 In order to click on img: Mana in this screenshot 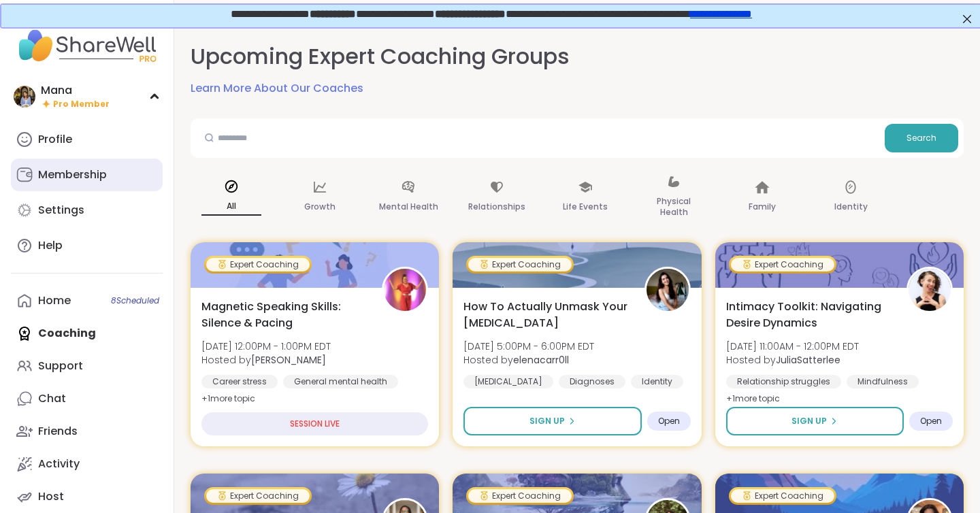, I will do `click(24, 97)`.